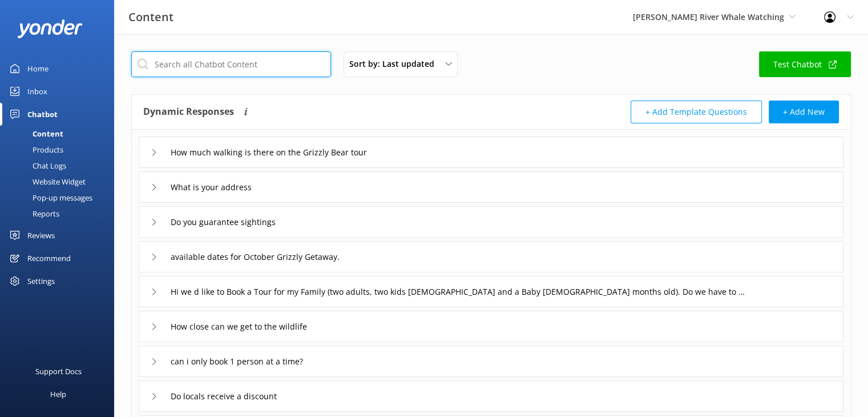  What do you see at coordinates (49, 197) in the screenshot?
I see `div: Pop-up messages` at bounding box center [49, 197].